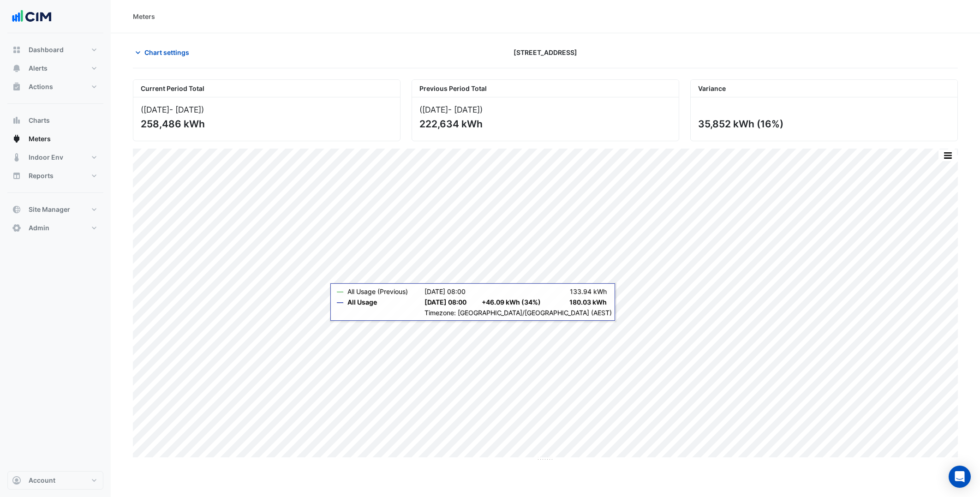 The width and height of the screenshot is (980, 497). I want to click on span: Site Manager, so click(49, 210).